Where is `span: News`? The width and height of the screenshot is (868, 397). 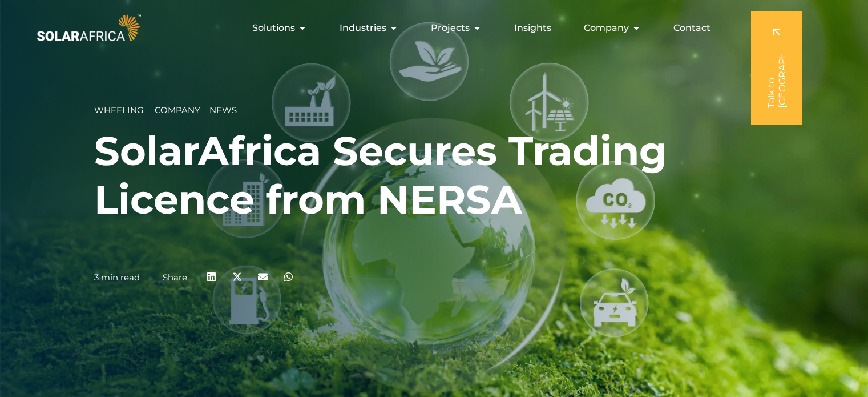 span: News is located at coordinates (223, 109).